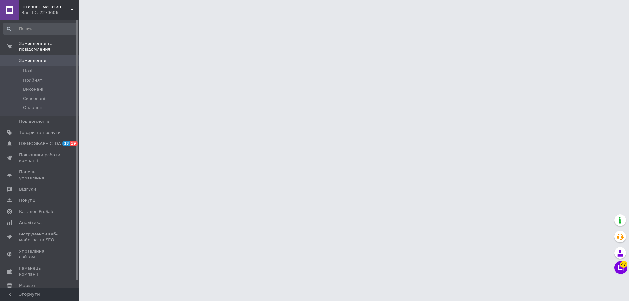 This screenshot has width=629, height=301. What do you see at coordinates (35, 121) in the screenshot?
I see `span: Повідомлення` at bounding box center [35, 121].